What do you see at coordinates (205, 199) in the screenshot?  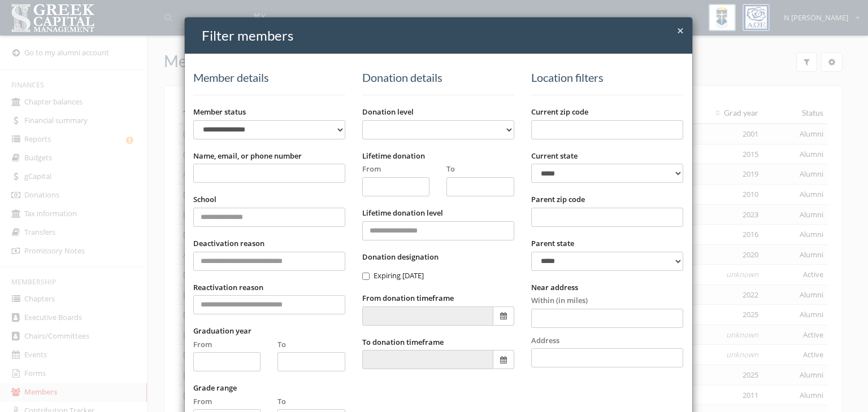 I see `label: School` at bounding box center [205, 199].